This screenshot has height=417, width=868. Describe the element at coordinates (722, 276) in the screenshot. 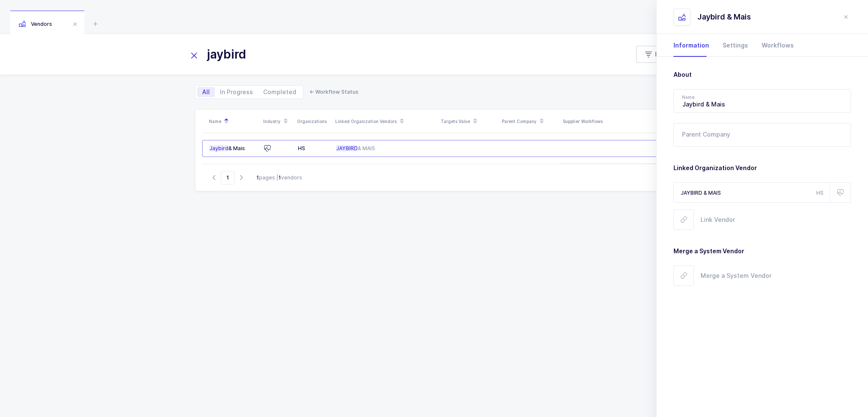

I see `button: Merge a System Vendor` at that location.